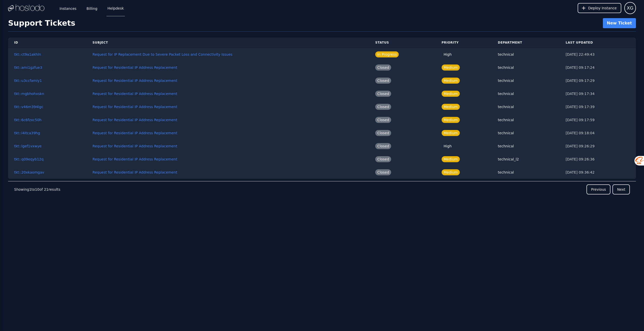 The width and height of the screenshot is (644, 331). What do you see at coordinates (30, 190) in the screenshot?
I see `span: 1` at bounding box center [30, 190].